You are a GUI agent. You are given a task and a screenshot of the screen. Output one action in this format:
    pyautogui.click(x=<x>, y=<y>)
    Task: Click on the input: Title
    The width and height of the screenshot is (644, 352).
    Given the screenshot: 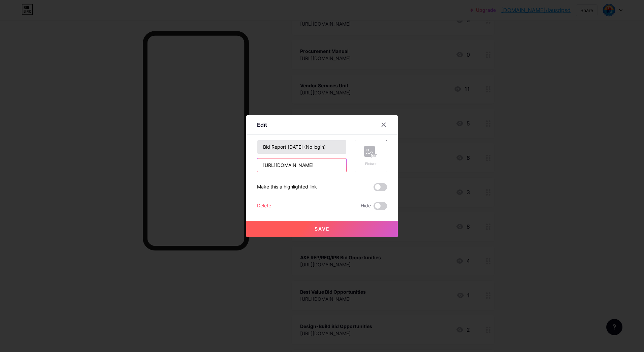 What is the action you would take?
    pyautogui.click(x=302, y=147)
    